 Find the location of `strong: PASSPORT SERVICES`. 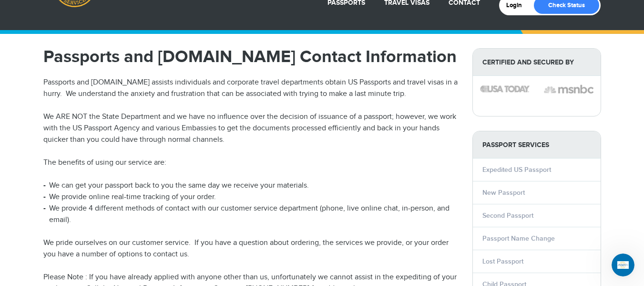

strong: PASSPORT SERVICES is located at coordinates (537, 145).